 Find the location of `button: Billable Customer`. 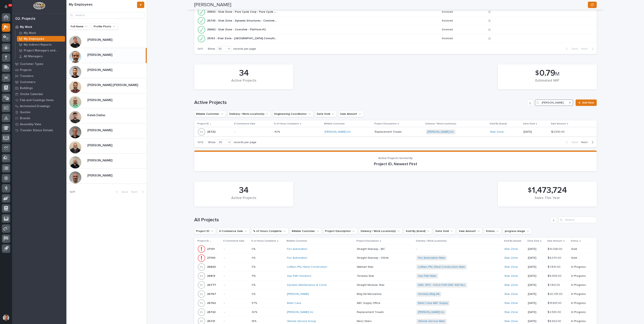

button: Billable Customer is located at coordinates (210, 114).